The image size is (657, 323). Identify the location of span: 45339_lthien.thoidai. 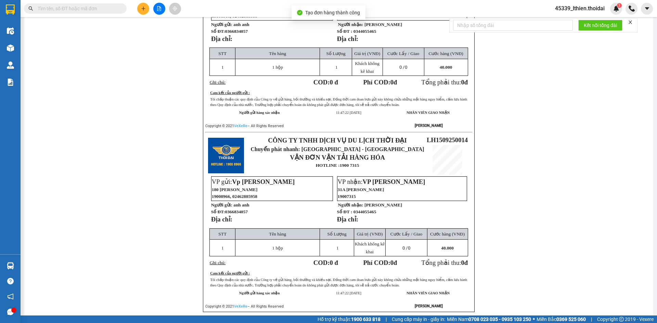
(580, 8).